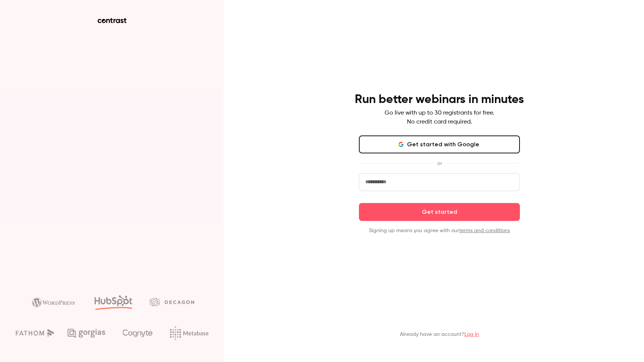 This screenshot has height=362, width=644. What do you see at coordinates (439, 212) in the screenshot?
I see `button: Get started` at bounding box center [439, 212].